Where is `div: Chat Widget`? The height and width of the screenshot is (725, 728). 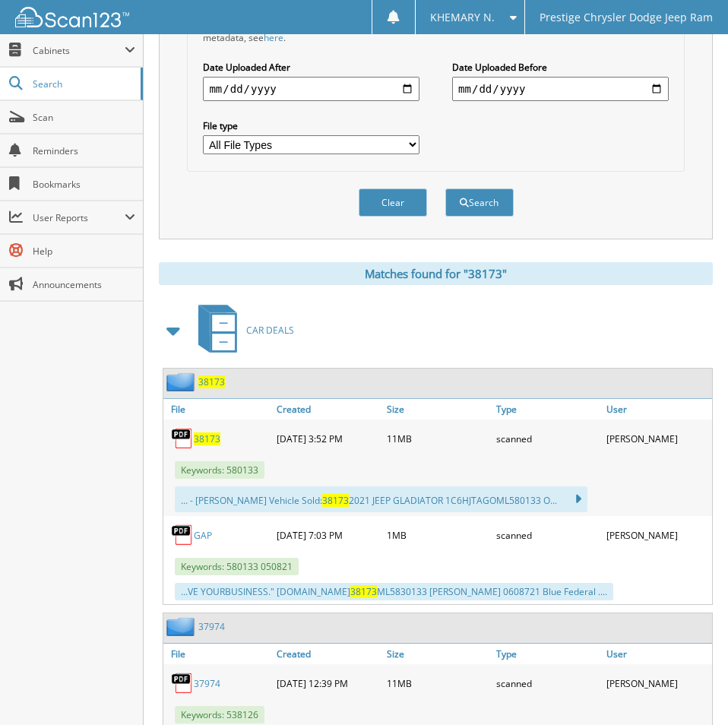 div: Chat Widget is located at coordinates (690, 689).